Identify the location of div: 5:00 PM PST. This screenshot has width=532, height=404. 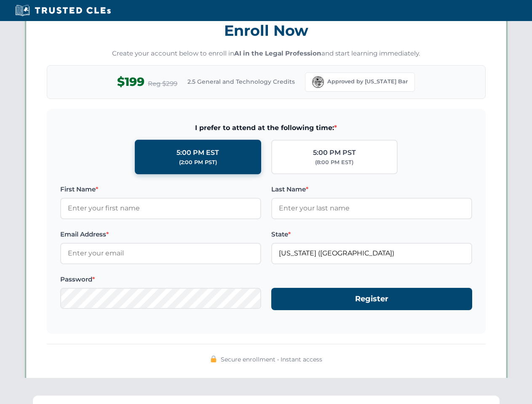
(335, 153).